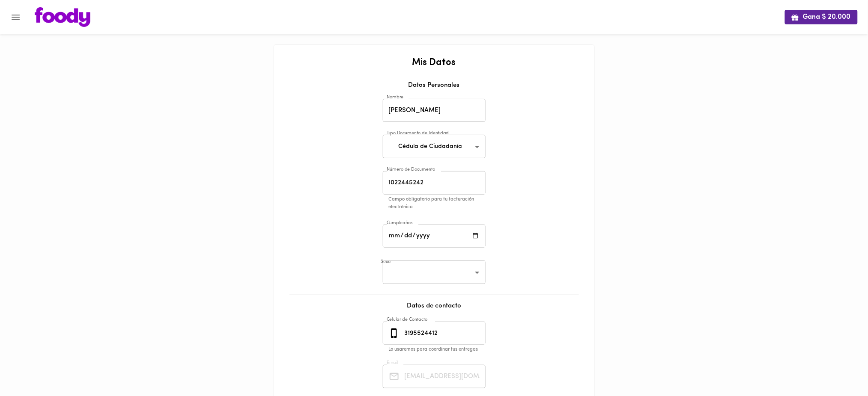  I want to click on input: 3010000000, so click(444, 333).